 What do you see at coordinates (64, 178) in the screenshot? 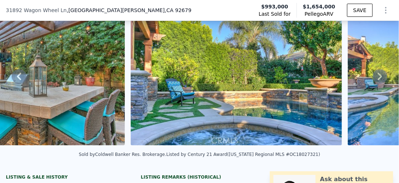
I see `div: LISTING & SALE HISTORY` at bounding box center [64, 178].